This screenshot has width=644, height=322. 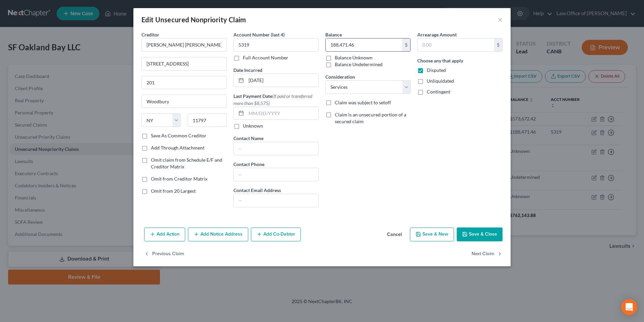 I want to click on label: Choose any that apply, so click(x=440, y=60).